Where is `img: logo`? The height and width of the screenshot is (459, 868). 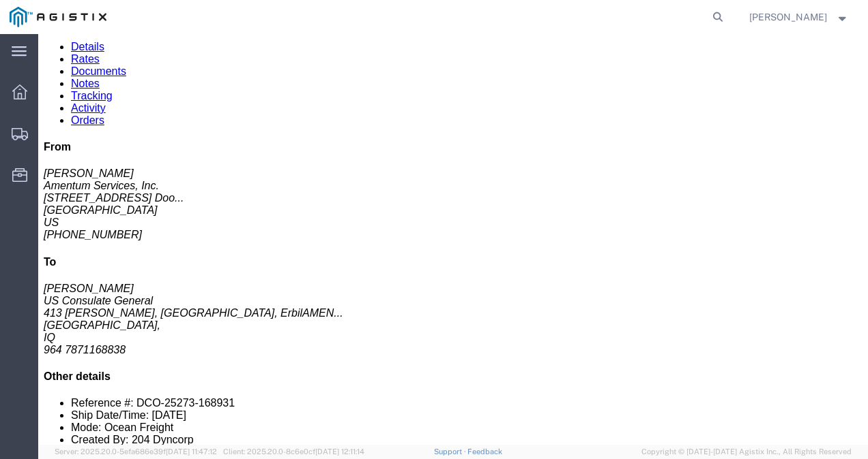 img: logo is located at coordinates (58, 17).